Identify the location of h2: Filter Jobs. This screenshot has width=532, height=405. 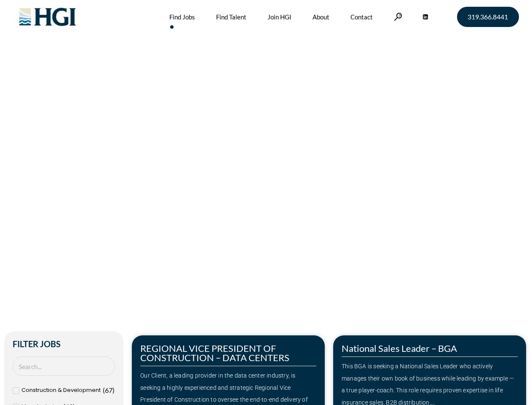
(64, 344).